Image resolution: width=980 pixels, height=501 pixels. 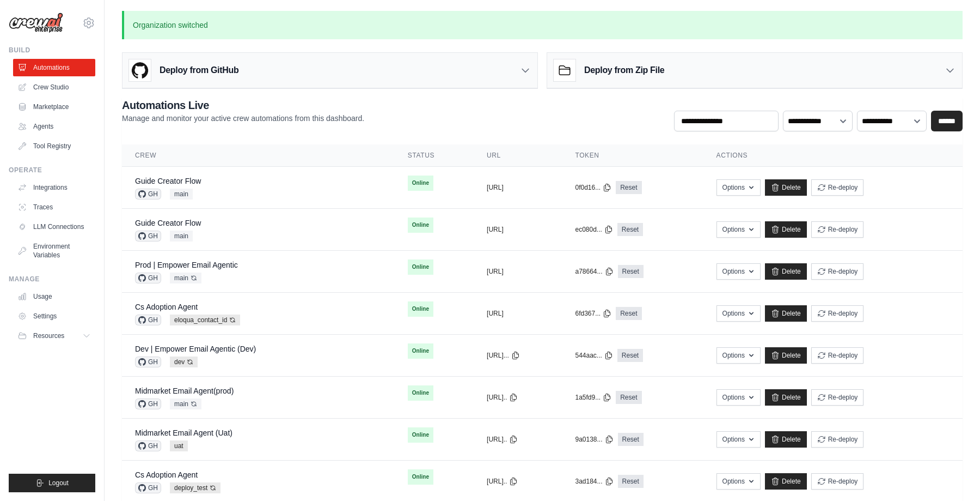 What do you see at coordinates (54, 296) in the screenshot?
I see `a: Usage` at bounding box center [54, 296].